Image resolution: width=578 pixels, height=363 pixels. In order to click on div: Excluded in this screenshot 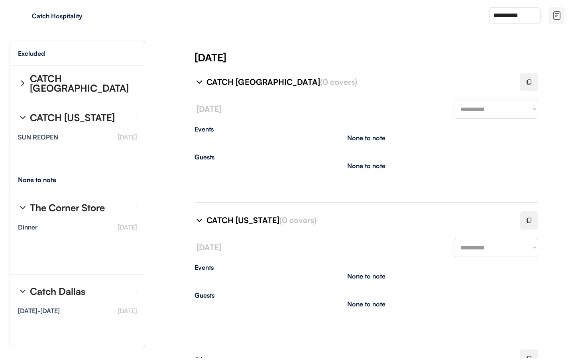, I will do `click(32, 53)`.